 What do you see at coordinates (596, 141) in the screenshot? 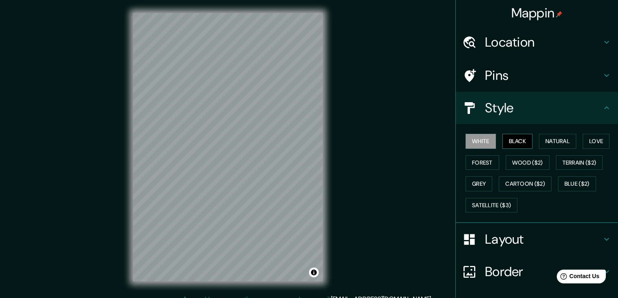
I see `button: Love` at bounding box center [596, 141].